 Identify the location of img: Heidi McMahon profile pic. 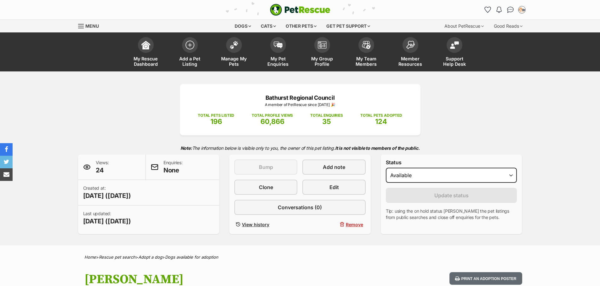
(521, 10).